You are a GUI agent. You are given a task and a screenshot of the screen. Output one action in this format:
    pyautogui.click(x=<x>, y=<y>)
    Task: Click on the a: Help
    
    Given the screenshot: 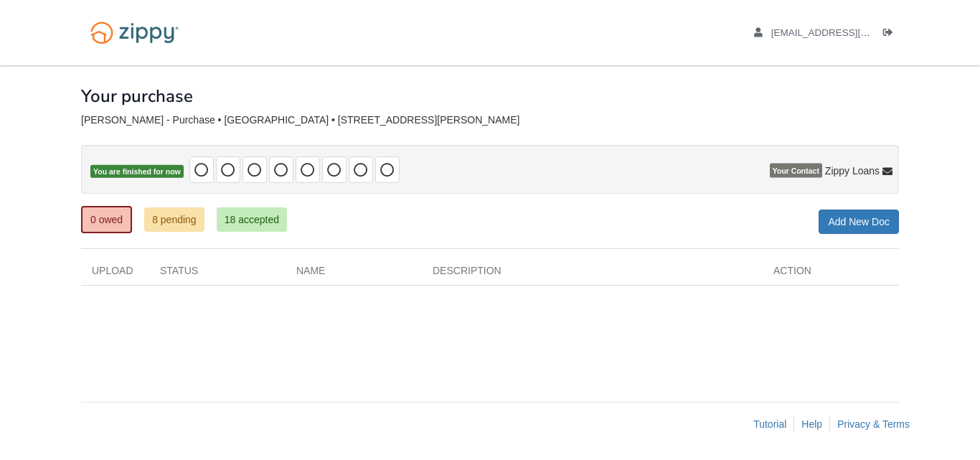 What is the action you would take?
    pyautogui.click(x=812, y=424)
    